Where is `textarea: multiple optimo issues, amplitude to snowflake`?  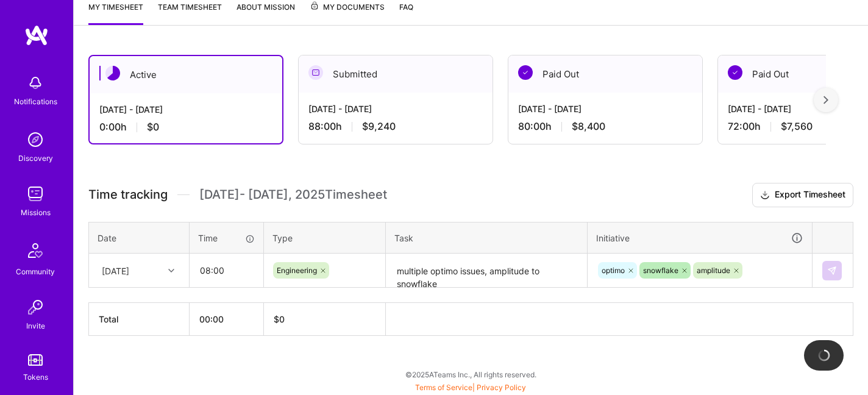
textarea: multiple optimo issues, amplitude to snowflake is located at coordinates (486, 271).